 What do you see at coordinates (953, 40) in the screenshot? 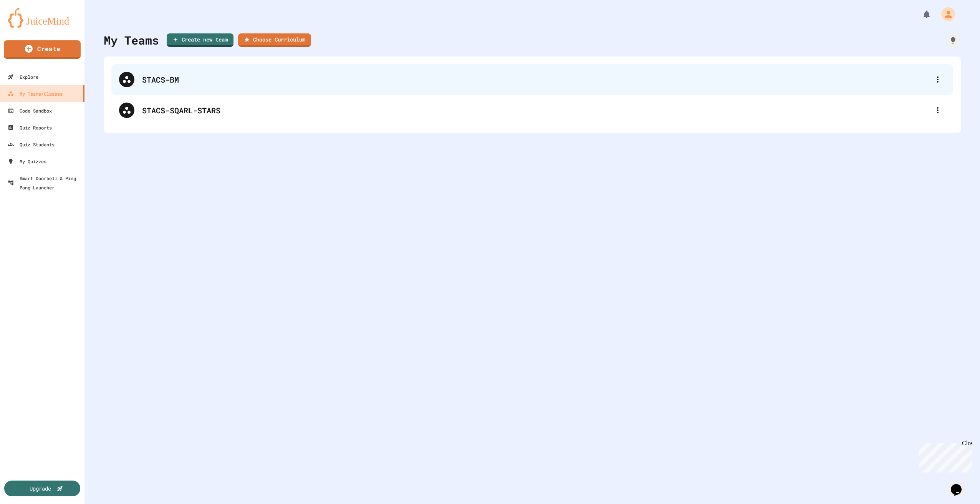
I see `div: How it works` at bounding box center [953, 40].